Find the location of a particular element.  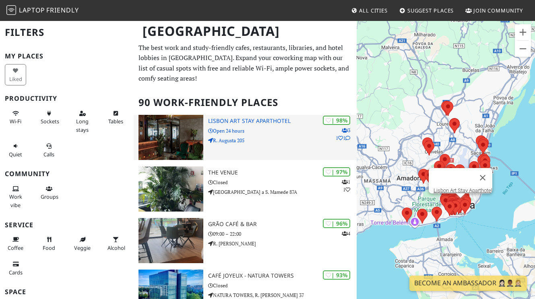

h3: The VENUE is located at coordinates (282, 172).